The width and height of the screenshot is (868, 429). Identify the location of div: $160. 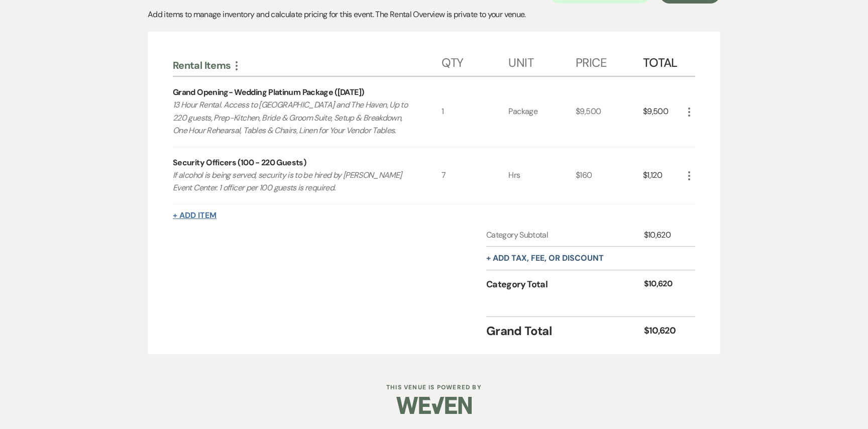
(609, 175).